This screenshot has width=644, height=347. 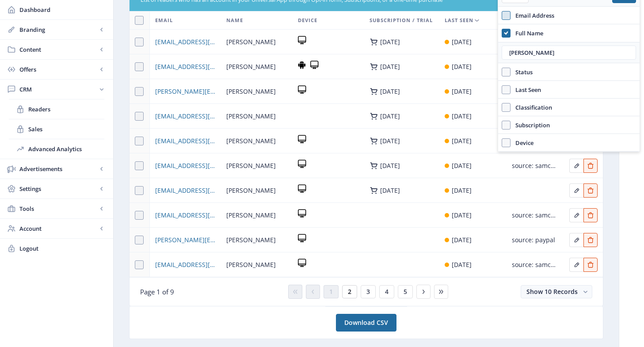 I want to click on a: Readers, so click(x=56, y=109).